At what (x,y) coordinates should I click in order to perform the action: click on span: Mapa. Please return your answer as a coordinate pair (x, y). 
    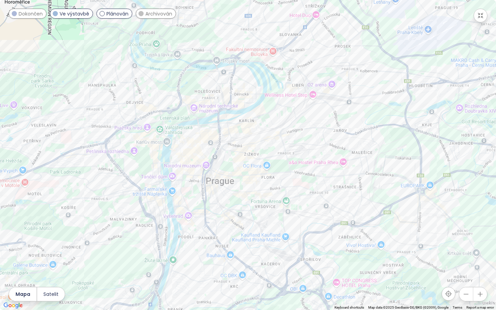
    Looking at the image, I should click on (23, 294).